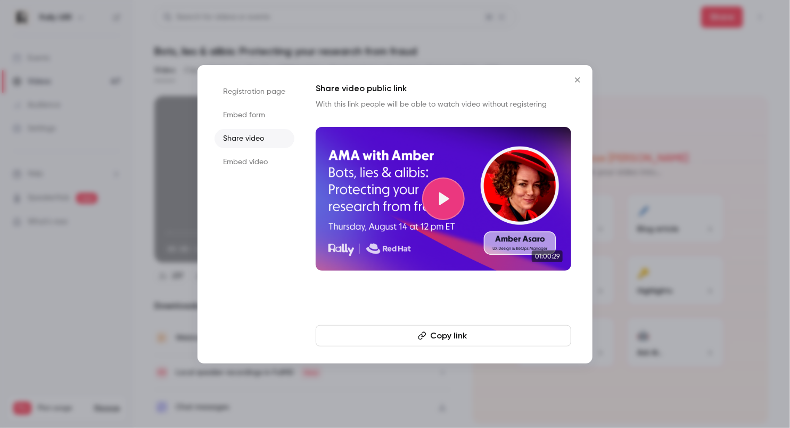 This screenshot has height=428, width=790. Describe the element at coordinates (443, 88) in the screenshot. I see `h1: Share video public link` at that location.